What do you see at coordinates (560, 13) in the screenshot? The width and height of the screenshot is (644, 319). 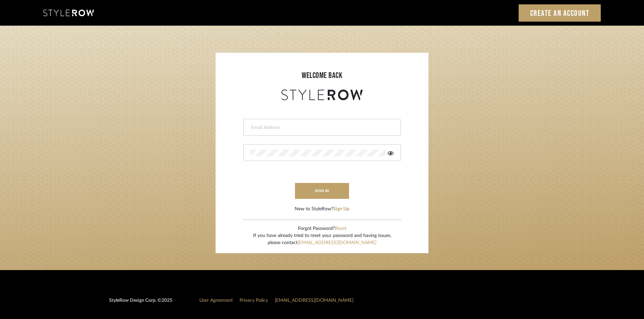 I see `a: Create an Account` at bounding box center [560, 13].